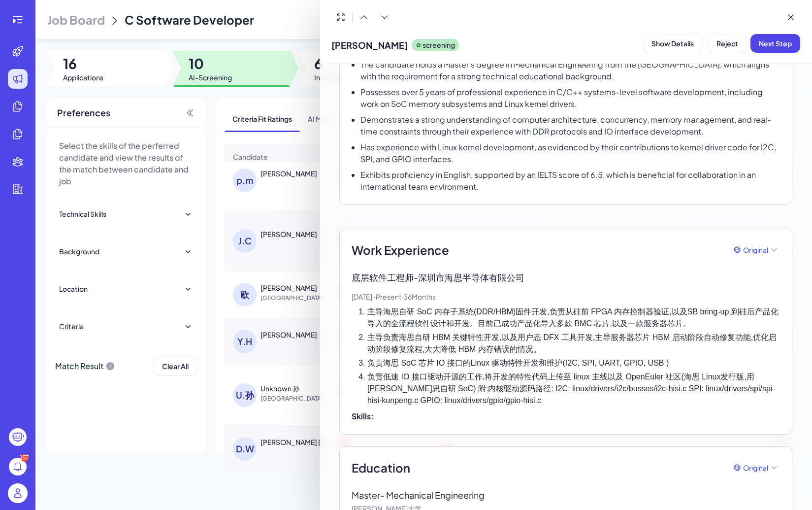 Image resolution: width=812 pixels, height=510 pixels. Describe the element at coordinates (672, 43) in the screenshot. I see `span: Show Details` at that location.